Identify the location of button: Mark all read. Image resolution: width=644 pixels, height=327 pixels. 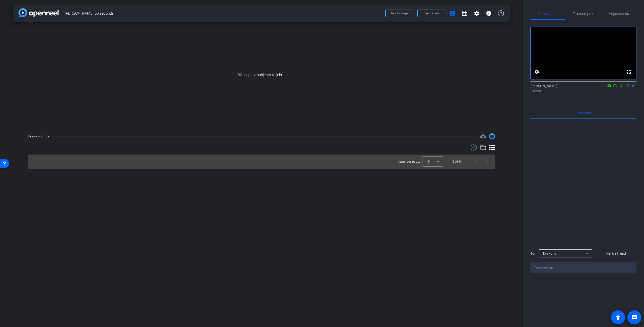
(616, 254).